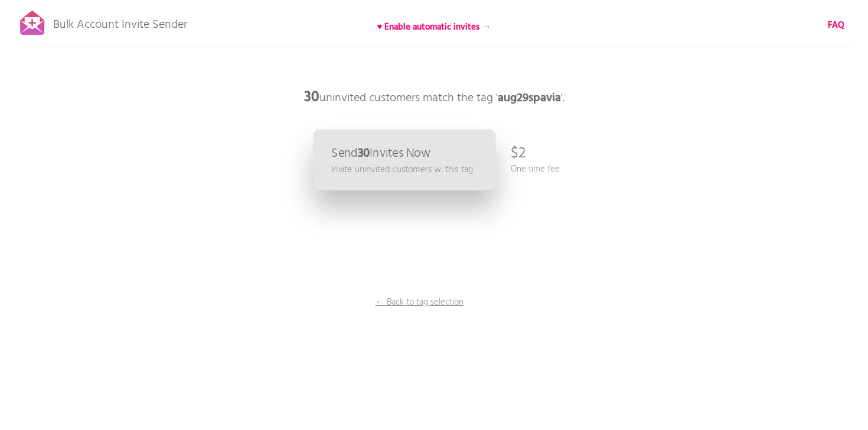 The height and width of the screenshot is (430, 868). What do you see at coordinates (530, 98) in the screenshot?
I see `b: aug29spavia` at bounding box center [530, 98].